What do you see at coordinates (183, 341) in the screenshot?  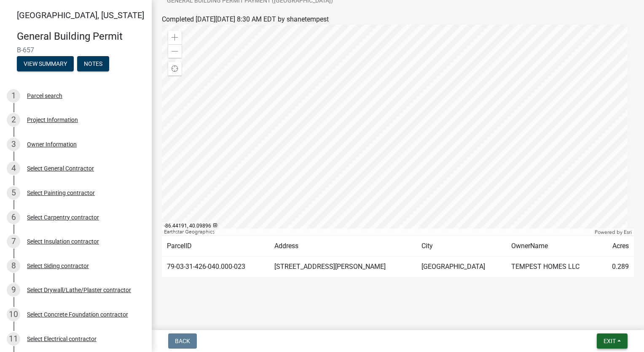 I see `button: Back` at bounding box center [183, 341].